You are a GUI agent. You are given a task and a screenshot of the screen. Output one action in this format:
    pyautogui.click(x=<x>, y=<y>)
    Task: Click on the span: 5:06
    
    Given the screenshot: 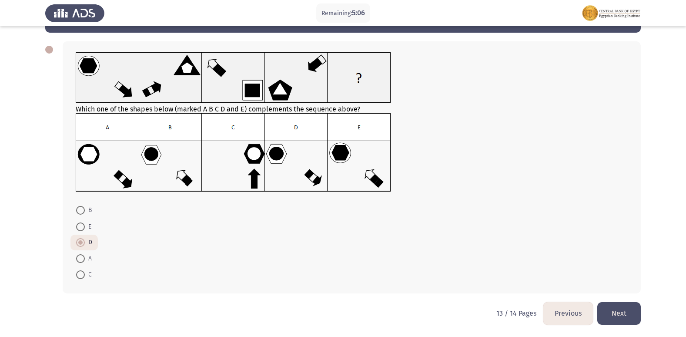 What is the action you would take?
    pyautogui.click(x=358, y=13)
    